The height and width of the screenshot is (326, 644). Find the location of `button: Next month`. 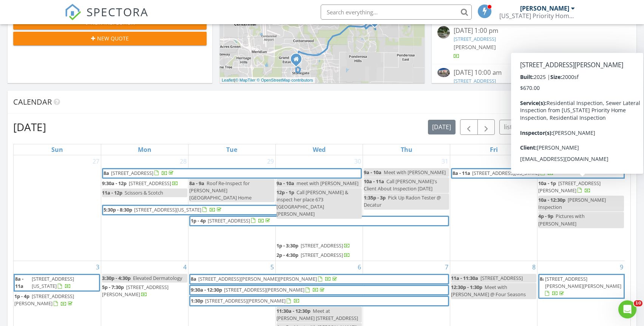

button: Next month is located at coordinates (486, 127).